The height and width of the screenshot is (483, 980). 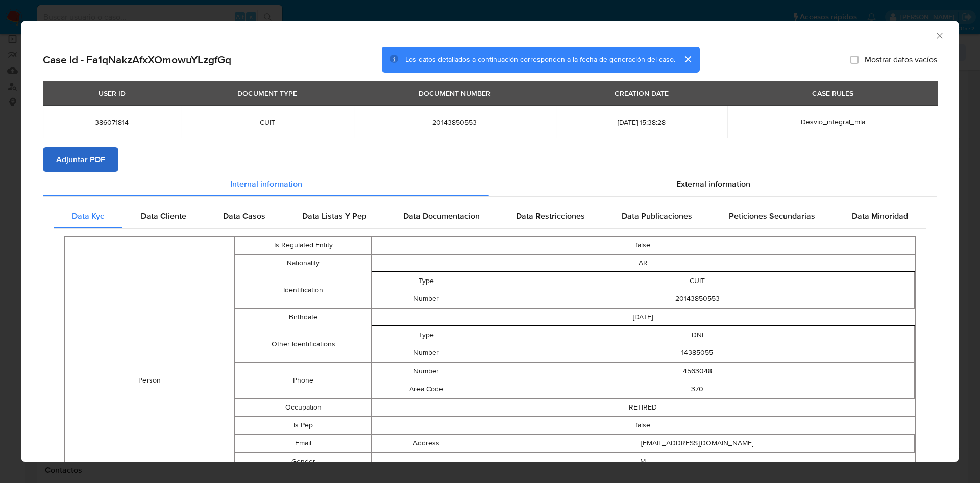 I want to click on div: USER ID, so click(x=112, y=94).